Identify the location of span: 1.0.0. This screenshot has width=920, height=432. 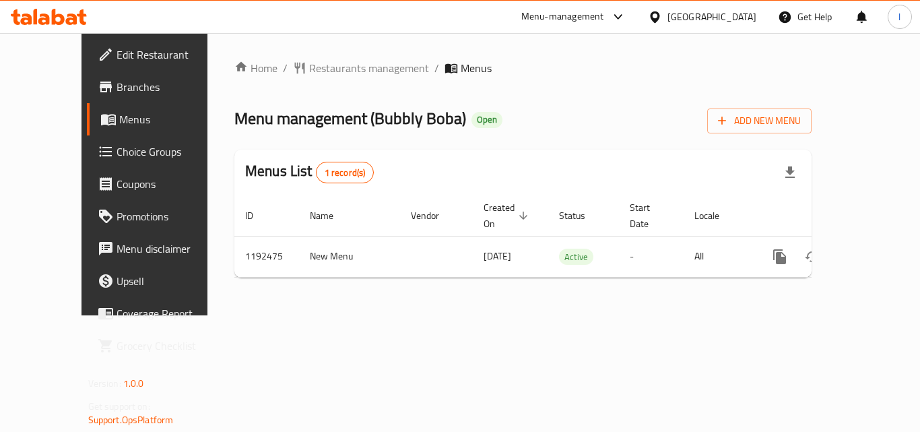
(133, 383).